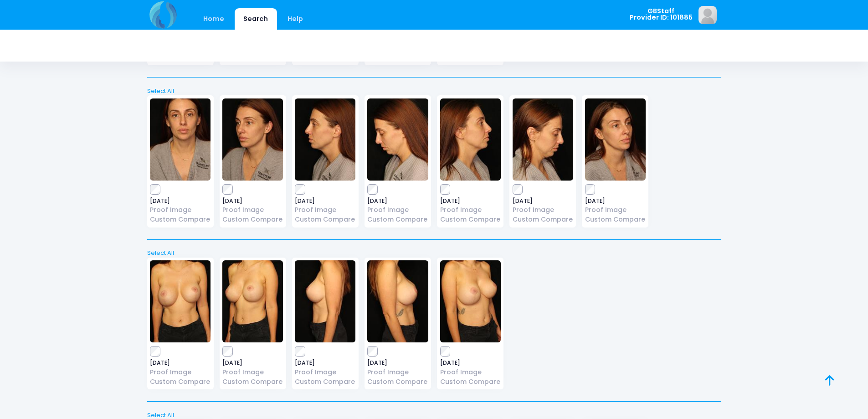 This screenshot has height=419, width=868. What do you see at coordinates (662, 14) in the screenshot?
I see `span: GBStaff Provider ID: 101885` at bounding box center [662, 14].